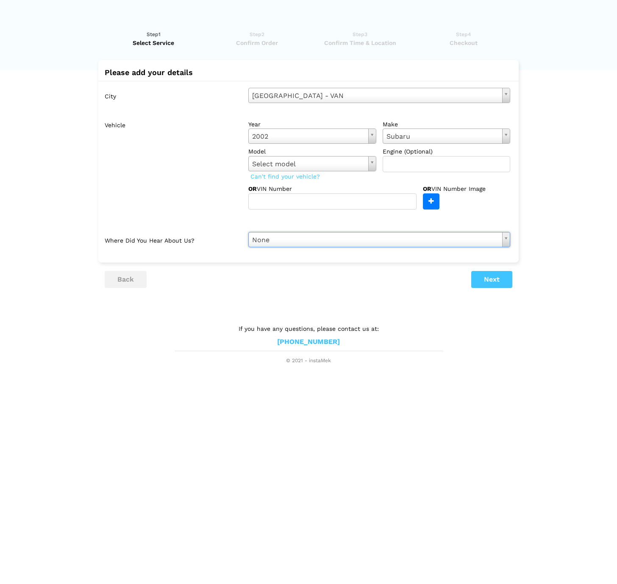 This screenshot has height=584, width=617. Describe the element at coordinates (313, 151) in the screenshot. I see `label: model` at that location.